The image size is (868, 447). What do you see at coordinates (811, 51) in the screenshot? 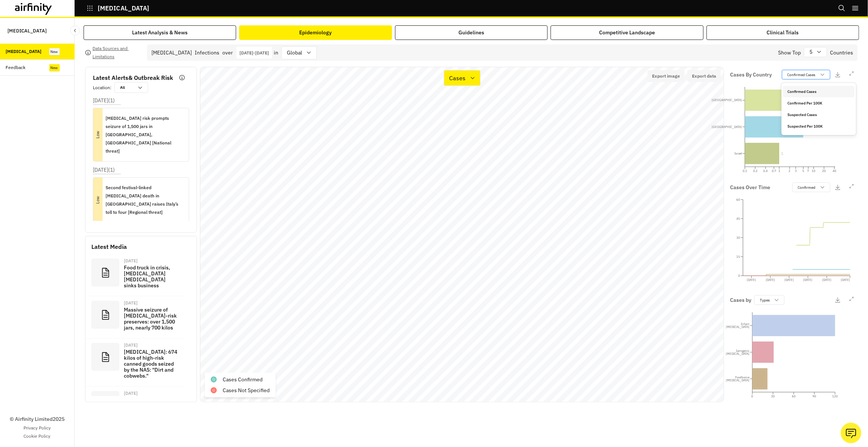
I see `p: 5` at bounding box center [811, 51].